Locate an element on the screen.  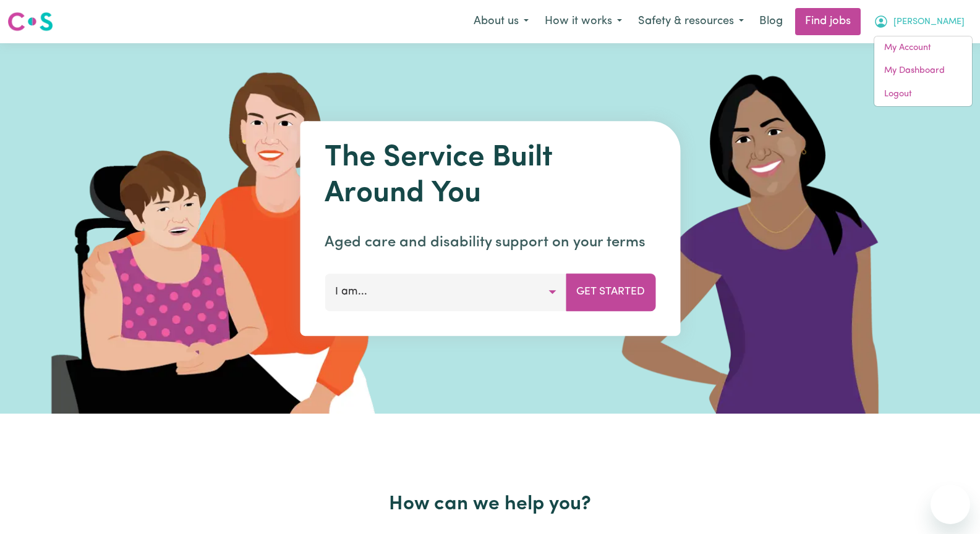
a: Careseekers logo is located at coordinates (30, 22).